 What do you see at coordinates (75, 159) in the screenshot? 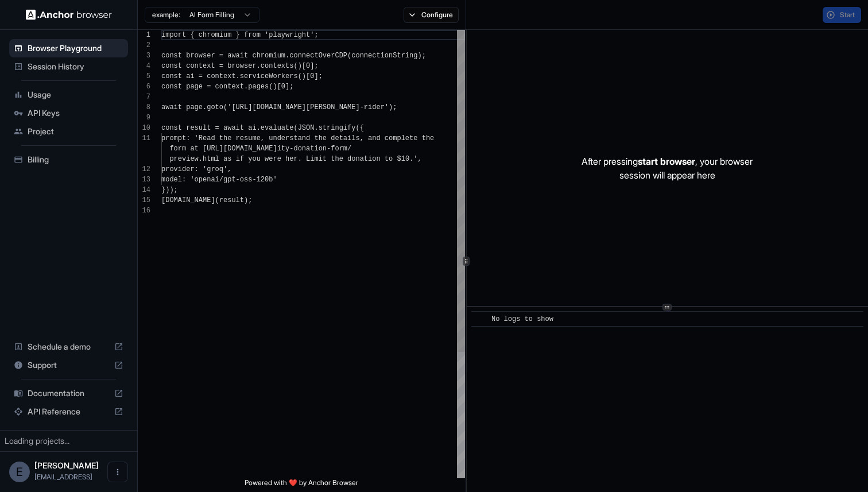
I see `span: Billing` at bounding box center [75, 159].